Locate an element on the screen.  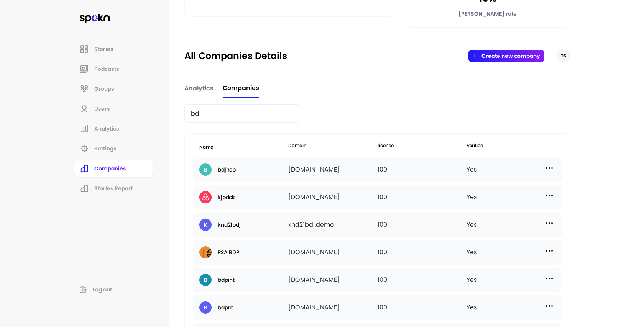
div: K is located at coordinates (205, 224).